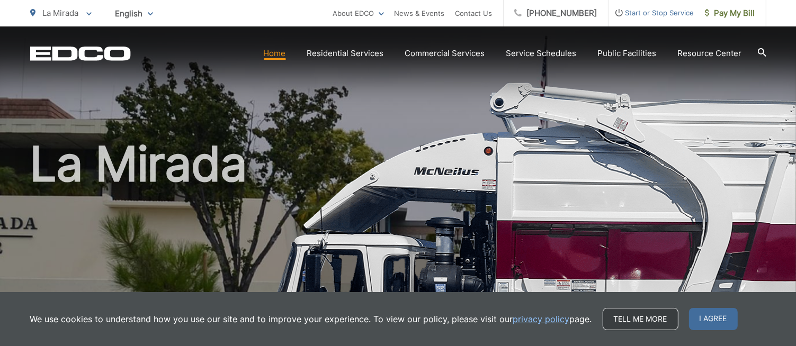 The width and height of the screenshot is (796, 346). Describe the element at coordinates (311, 319) in the screenshot. I see `p: We use cookies to understand how you use our site and to improve your experience. To view our pol...` at that location.